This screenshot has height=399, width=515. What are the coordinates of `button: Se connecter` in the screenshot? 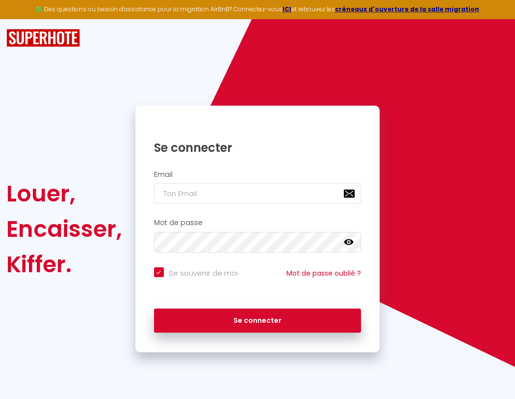 It's located at (258, 321).